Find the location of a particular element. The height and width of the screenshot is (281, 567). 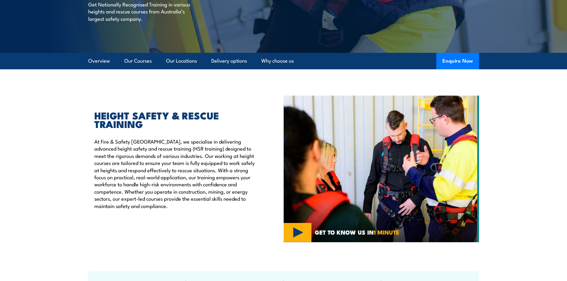

a: Why choose us is located at coordinates (277, 61).